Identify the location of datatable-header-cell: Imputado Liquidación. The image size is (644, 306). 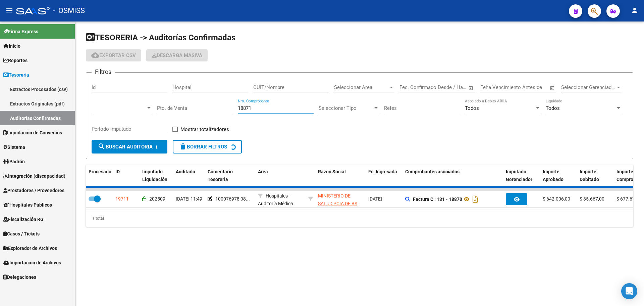
(156, 175).